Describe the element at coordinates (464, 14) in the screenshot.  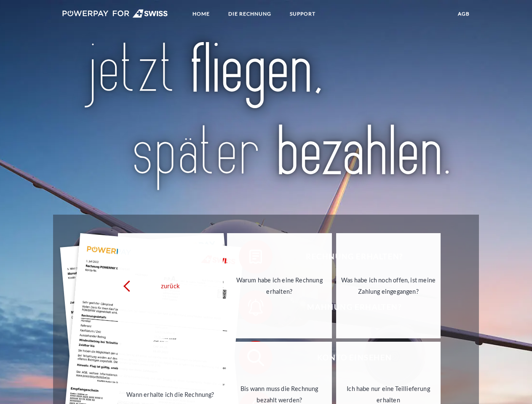
I see `a: agb` at that location.